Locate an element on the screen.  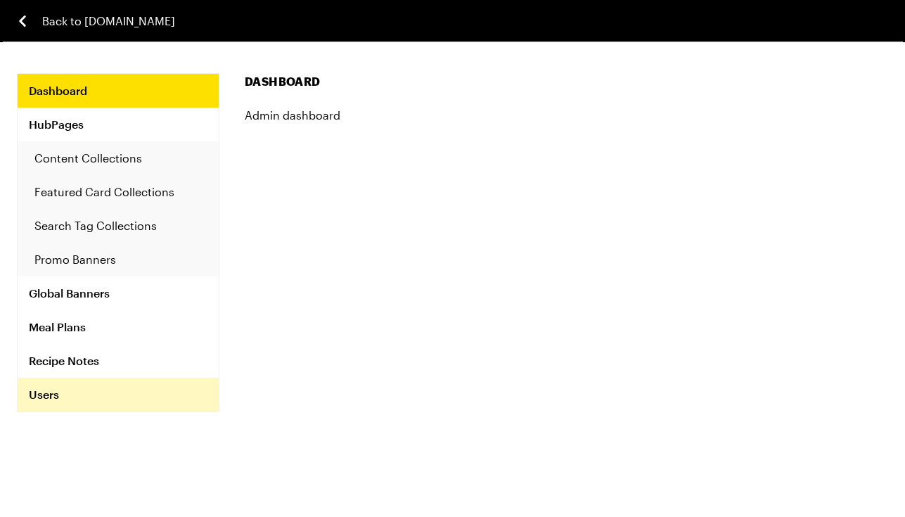
h4: Admin dashboard is located at coordinates (566, 115).